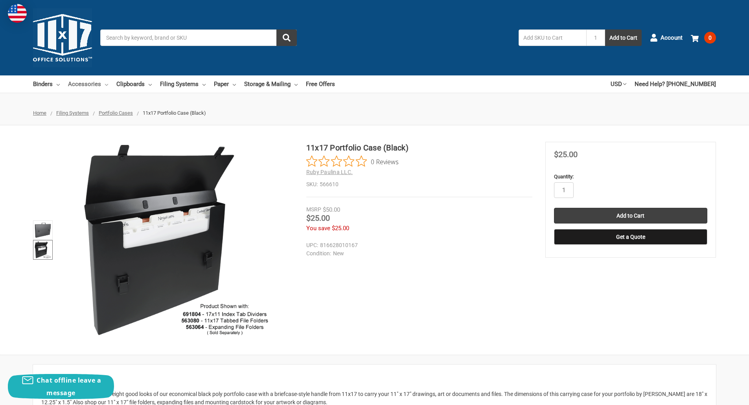  What do you see at coordinates (320, 84) in the screenshot?
I see `a: Free Offers` at bounding box center [320, 84].